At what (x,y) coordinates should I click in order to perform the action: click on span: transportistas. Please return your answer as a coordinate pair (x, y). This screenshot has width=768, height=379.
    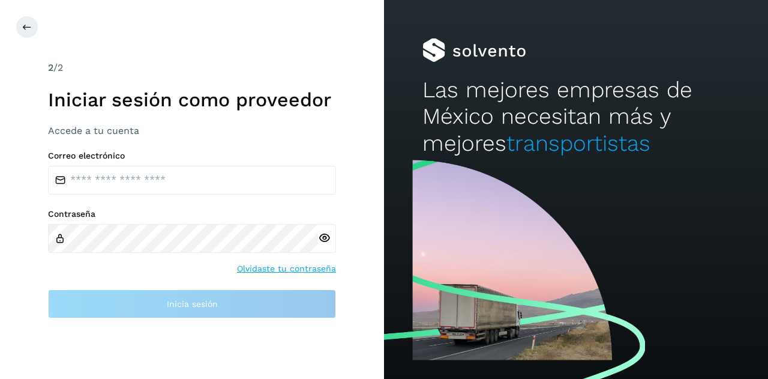
    Looking at the image, I should click on (578, 143).